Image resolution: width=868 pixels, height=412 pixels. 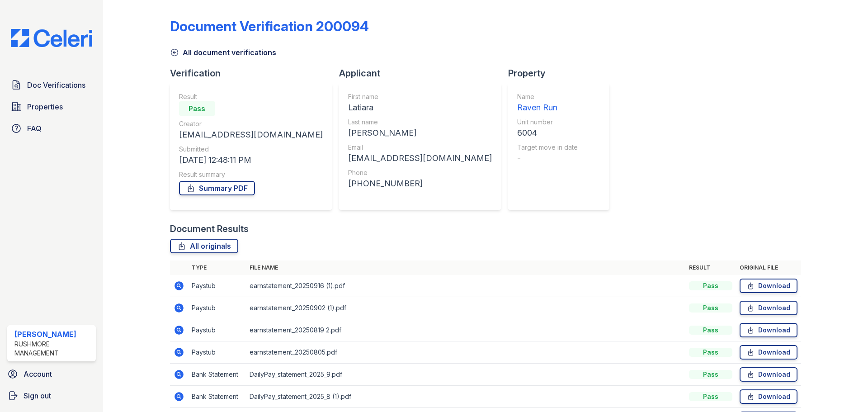 What do you see at coordinates (269, 26) in the screenshot?
I see `div: Document Verification 200094` at bounding box center [269, 26].